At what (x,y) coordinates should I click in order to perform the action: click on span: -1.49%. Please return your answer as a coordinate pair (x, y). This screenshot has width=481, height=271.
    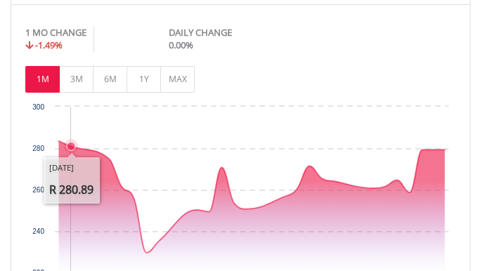
    Looking at the image, I should click on (49, 45).